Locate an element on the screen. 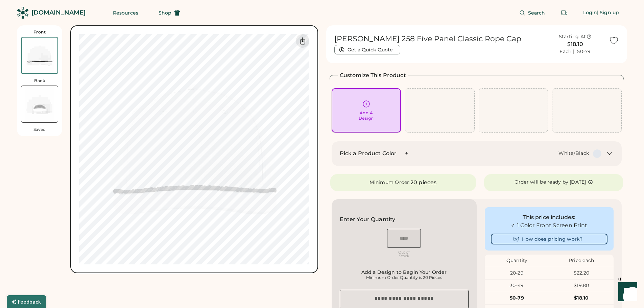 This screenshot has width=644, height=308. div: Download Front Mockup is located at coordinates (303, 41).